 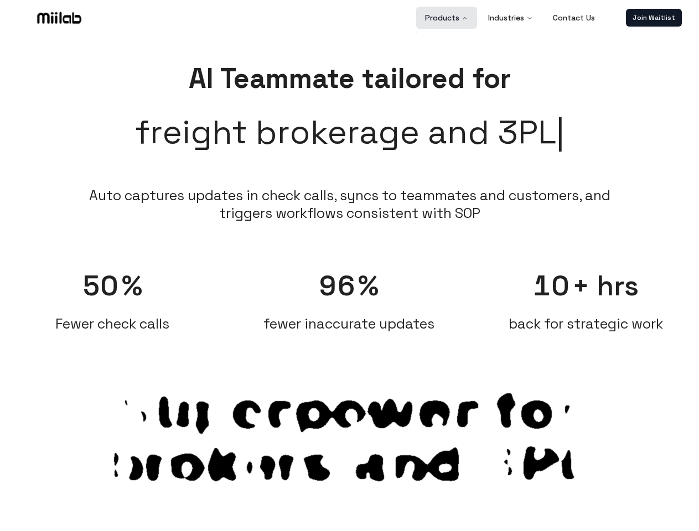 What do you see at coordinates (338, 286) in the screenshot?
I see `span: 96` at bounding box center [338, 286].